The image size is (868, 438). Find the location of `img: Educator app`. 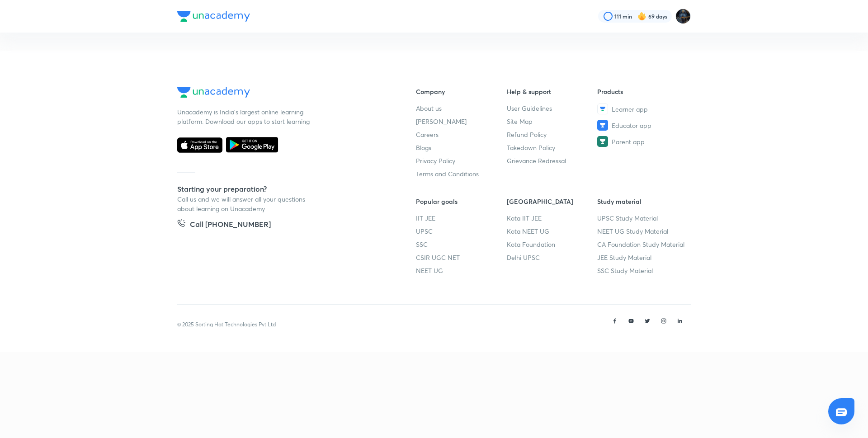

img: Educator app is located at coordinates (603, 125).